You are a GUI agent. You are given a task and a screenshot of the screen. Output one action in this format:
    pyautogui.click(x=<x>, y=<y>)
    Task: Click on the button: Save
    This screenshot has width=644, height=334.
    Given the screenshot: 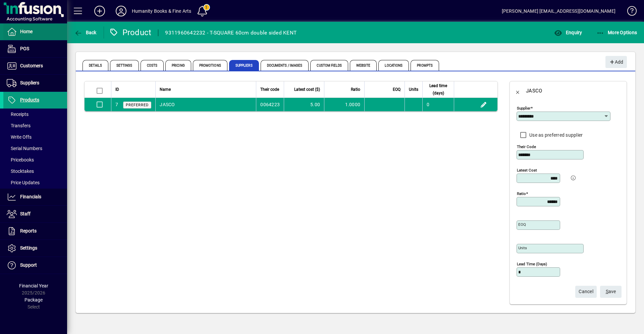 What is the action you would take?
    pyautogui.click(x=611, y=292)
    